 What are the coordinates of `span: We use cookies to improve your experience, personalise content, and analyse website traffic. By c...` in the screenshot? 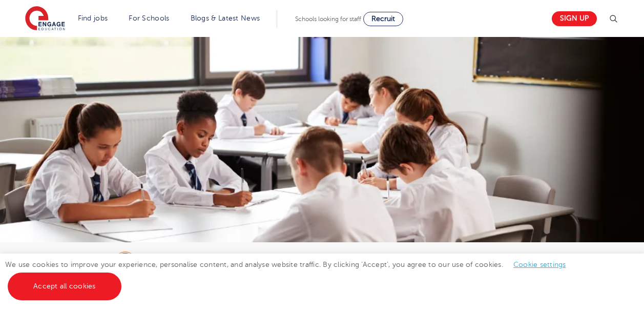 It's located at (290, 275).